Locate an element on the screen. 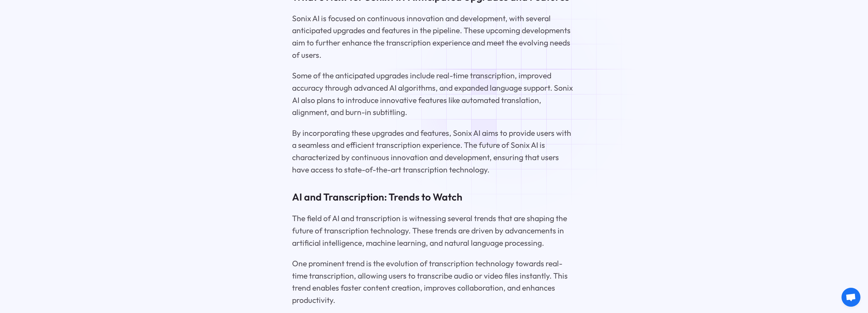 This screenshot has width=868, height=313. p: One prominent trend is the evolution of transcription technology towards real-time transcription,... is located at coordinates (434, 281).